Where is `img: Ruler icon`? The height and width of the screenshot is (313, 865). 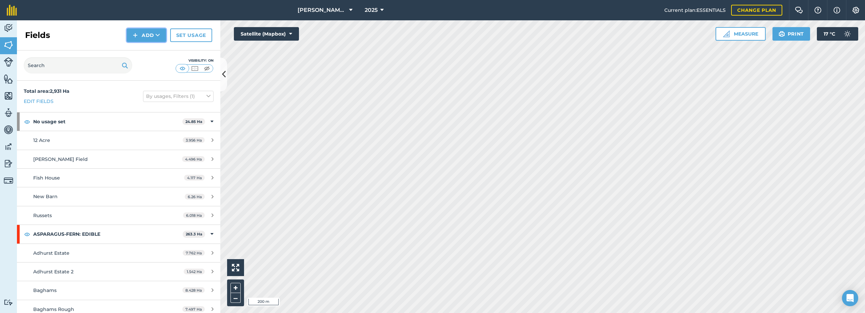
img: Ruler icon is located at coordinates (727, 34).